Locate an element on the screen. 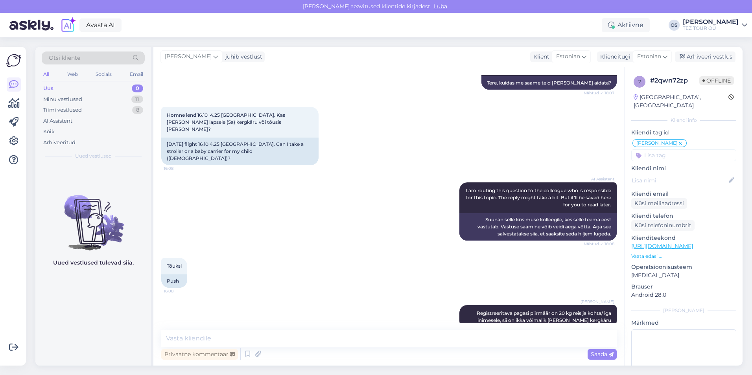 The width and height of the screenshot is (752, 375). div: 11 is located at coordinates (137, 100).